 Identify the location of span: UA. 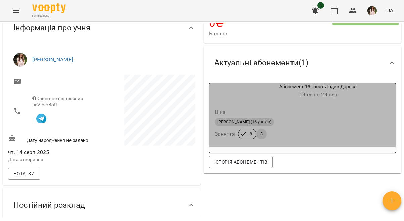
(390, 10).